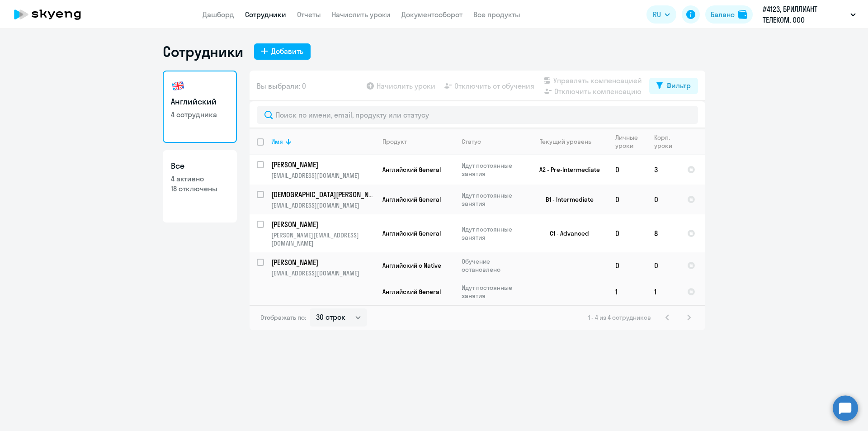 The height and width of the screenshot is (431, 868). What do you see at coordinates (478, 114) in the screenshot?
I see `input: Поиск по имени, email, продукту или статусу` at bounding box center [478, 114].